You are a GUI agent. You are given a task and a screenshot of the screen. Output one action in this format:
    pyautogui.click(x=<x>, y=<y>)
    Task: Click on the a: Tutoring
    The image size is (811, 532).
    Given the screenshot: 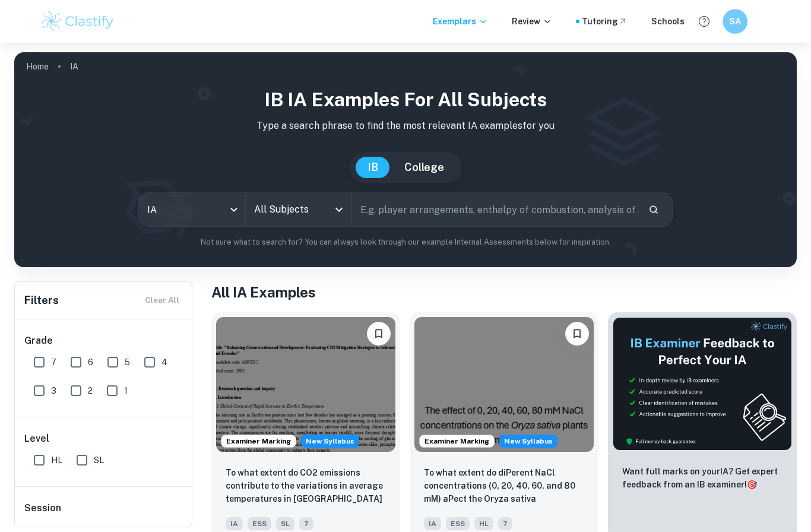 What is the action you would take?
    pyautogui.click(x=604, y=22)
    